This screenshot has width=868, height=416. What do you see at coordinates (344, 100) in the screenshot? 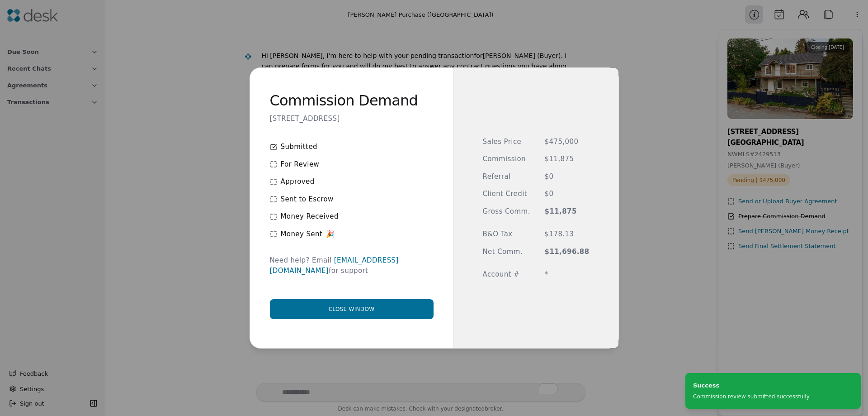
I see `h2: Commission Demand` at bounding box center [344, 100].